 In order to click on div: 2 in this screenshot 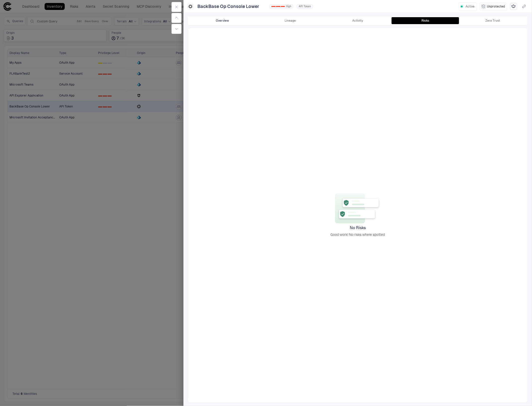, I will do `click(283, 7)`.